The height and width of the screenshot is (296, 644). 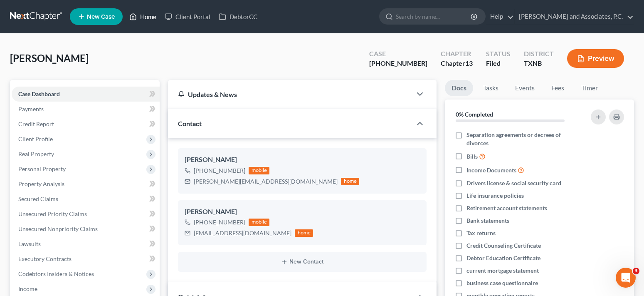 What do you see at coordinates (190, 124) in the screenshot?
I see `span: Contact` at bounding box center [190, 124].